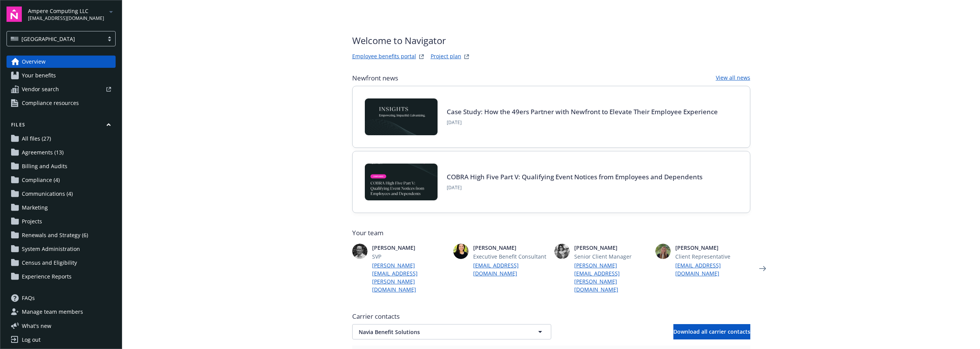 This screenshot has height=349, width=980. Describe the element at coordinates (422, 57) in the screenshot. I see `a: striveWebsite` at that location.